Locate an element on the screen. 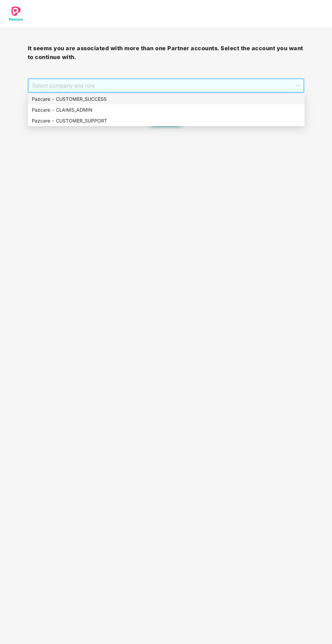 The height and width of the screenshot is (644, 332). div: Pazcare - CLAIMS_ADMIN is located at coordinates (166, 110).